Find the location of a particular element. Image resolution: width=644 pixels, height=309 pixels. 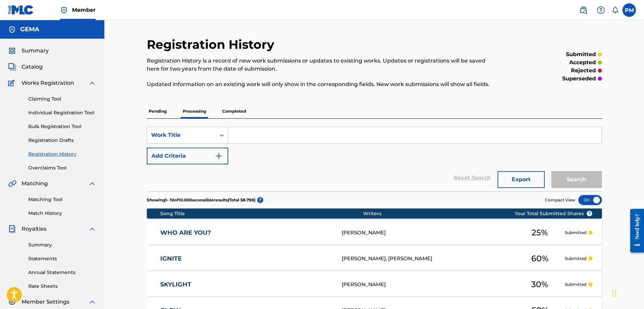

a: Claiming Tool is located at coordinates (62, 99).